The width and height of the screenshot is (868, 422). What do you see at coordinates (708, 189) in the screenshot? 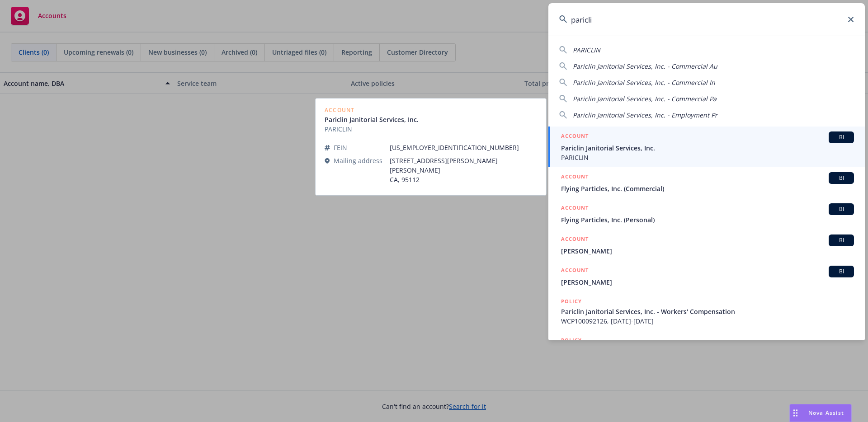
I see `span: Flying Particles, Inc. (Commercial)` at bounding box center [708, 189].